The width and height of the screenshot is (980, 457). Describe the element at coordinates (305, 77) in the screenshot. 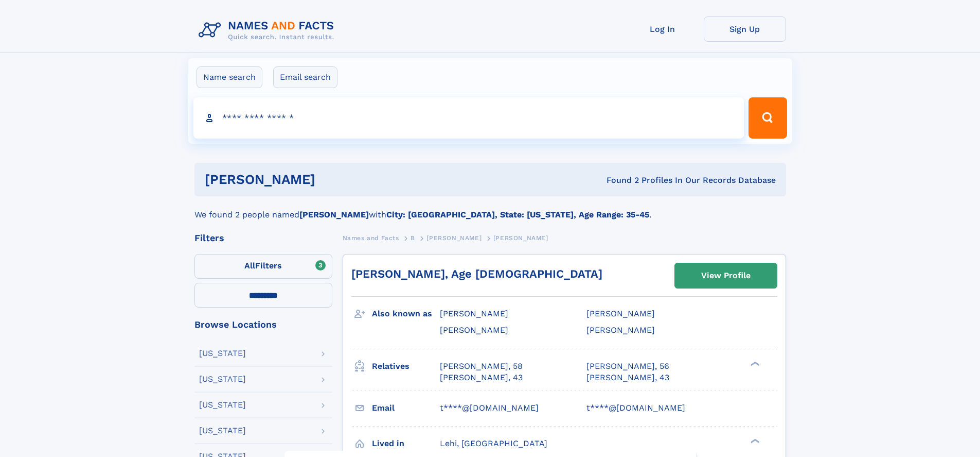

I see `label: Email search` at that location.